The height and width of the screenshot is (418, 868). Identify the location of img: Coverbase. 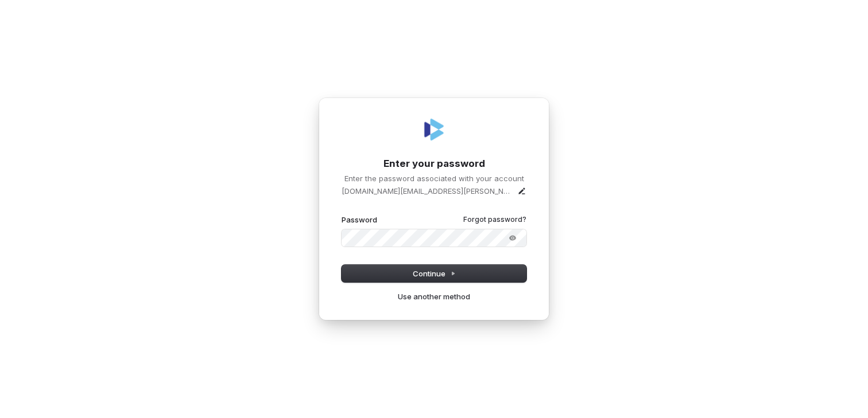
(434, 130).